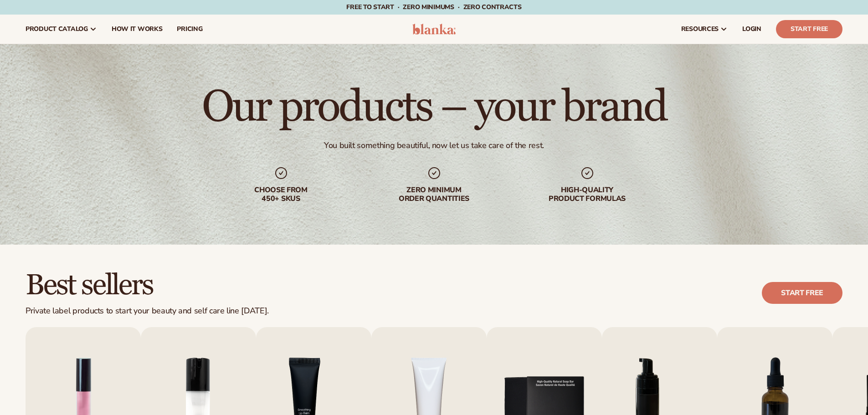 The width and height of the screenshot is (868, 415). Describe the element at coordinates (147, 285) in the screenshot. I see `h2: Best sellers` at that location.